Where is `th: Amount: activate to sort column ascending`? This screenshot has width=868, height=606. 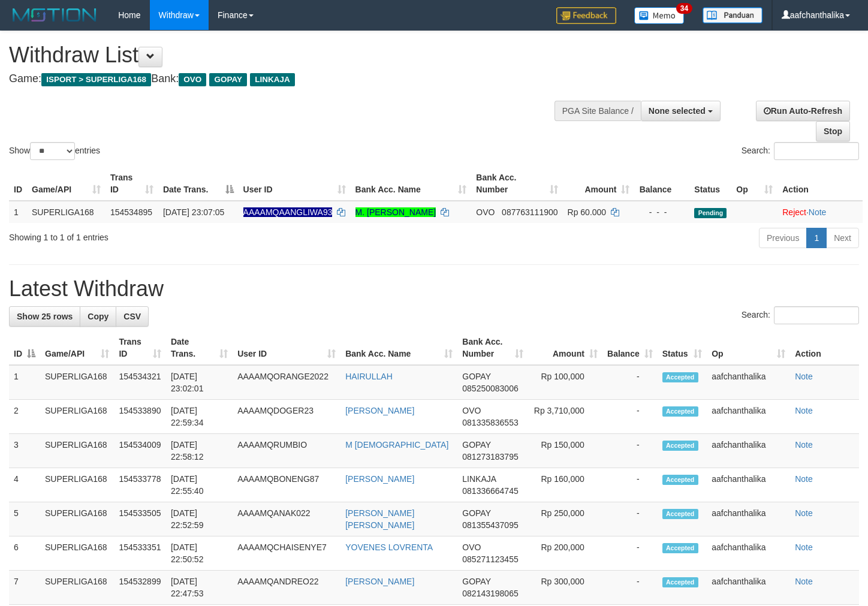 th: Amount: activate to sort column ascending is located at coordinates (599, 183).